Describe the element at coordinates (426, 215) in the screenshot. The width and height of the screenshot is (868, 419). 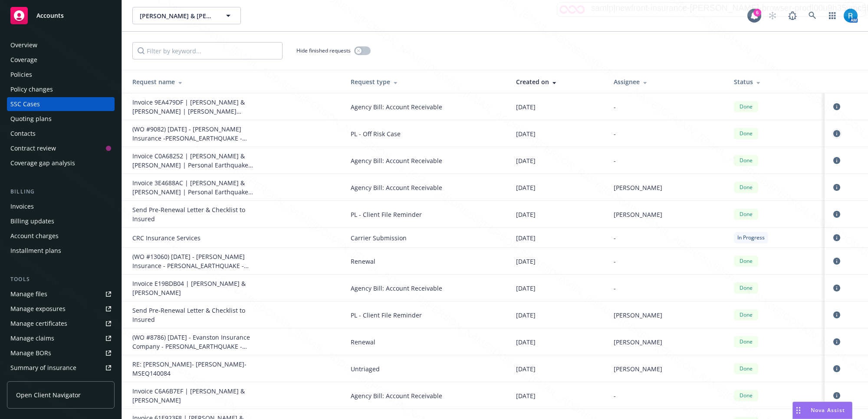
I see `span: PL - Client File Reminder` at that location.